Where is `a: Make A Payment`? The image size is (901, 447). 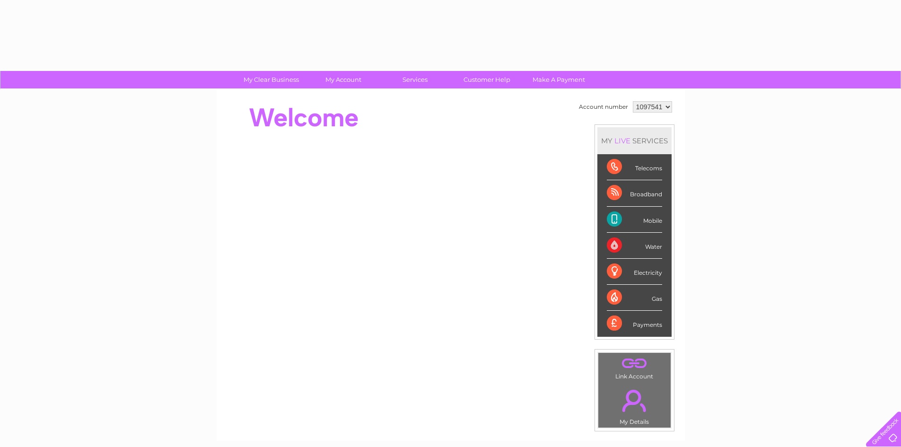
a: Make A Payment is located at coordinates (559, 79).